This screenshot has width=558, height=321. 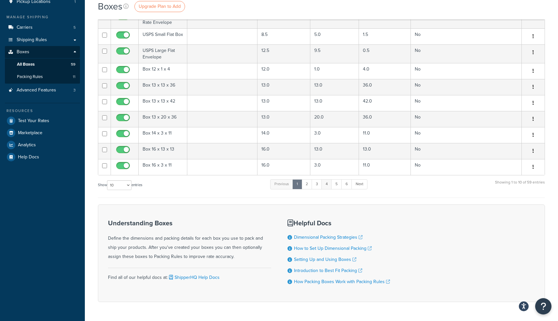 I want to click on td: Box 13 x 13 x 42, so click(x=163, y=103).